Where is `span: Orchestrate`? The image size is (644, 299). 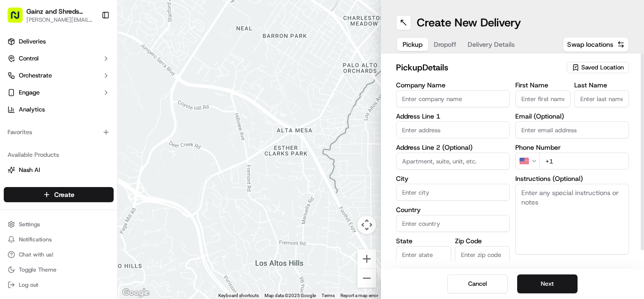
span: Orchestrate is located at coordinates (35, 75).